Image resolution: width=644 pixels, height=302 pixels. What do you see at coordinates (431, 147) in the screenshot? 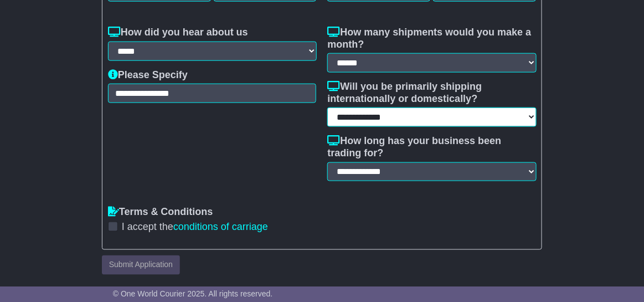
I see `label: How long has your business been trading for?` at bounding box center [431, 147].